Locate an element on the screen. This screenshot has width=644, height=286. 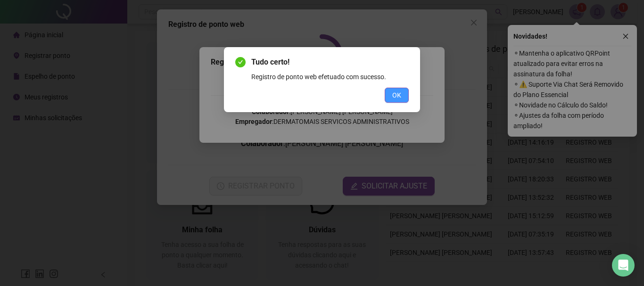
button: OK is located at coordinates (397, 95).